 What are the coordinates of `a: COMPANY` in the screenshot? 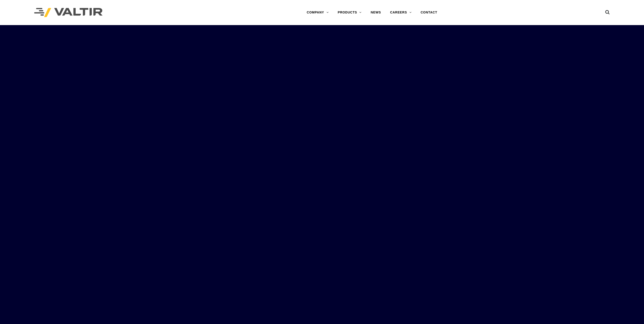 It's located at (318, 13).